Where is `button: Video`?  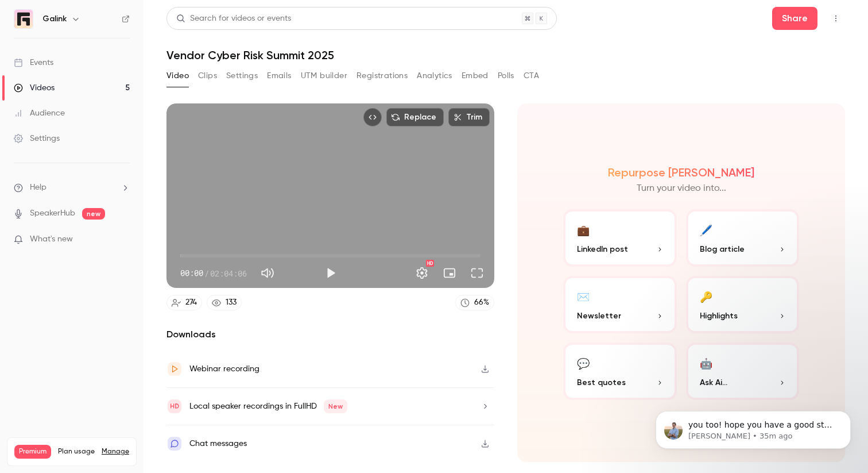 button: Video is located at coordinates (178, 76).